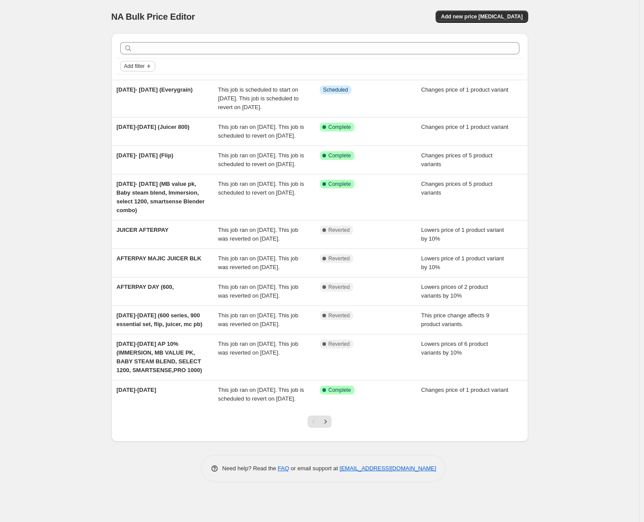  Describe the element at coordinates (454, 348) in the screenshot. I see `span: Lowers prices of 6 product variants by 10%` at that location.